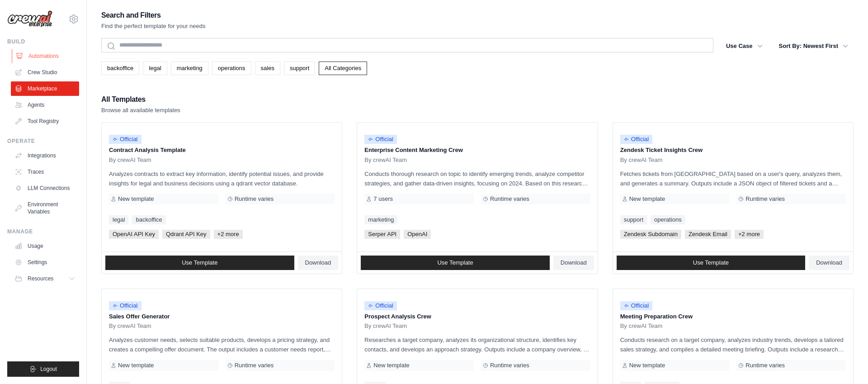 The width and height of the screenshot is (868, 384). What do you see at coordinates (732, 150) in the screenshot?
I see `p: Zendesk Ticket Insights Crew` at bounding box center [732, 150].